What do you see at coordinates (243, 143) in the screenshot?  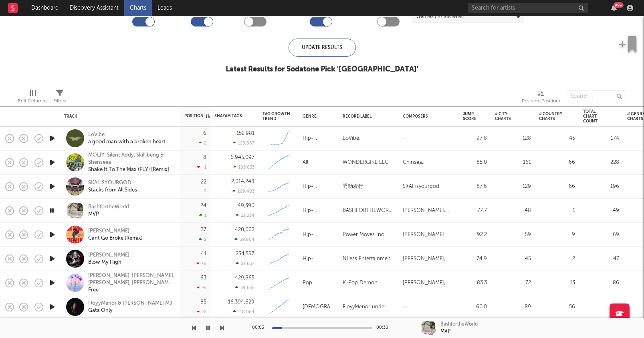 I see `div: 128,867` at bounding box center [243, 143].